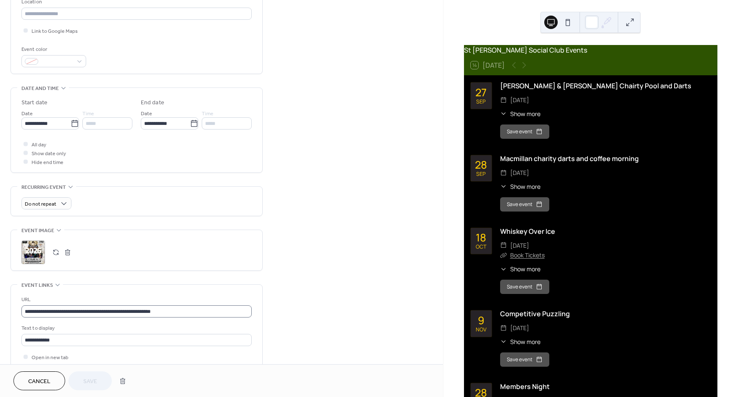 This screenshot has height=397, width=738. I want to click on div: Nov, so click(481, 329).